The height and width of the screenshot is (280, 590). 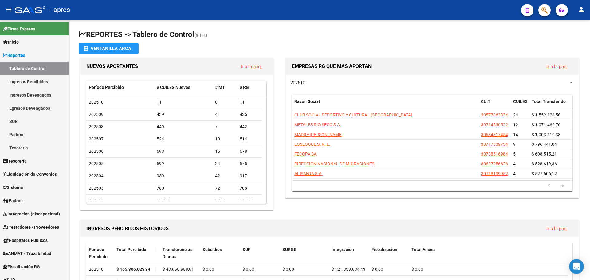 What do you see at coordinates (212, 249) in the screenshot?
I see `span: Subsidios` at bounding box center [212, 249].